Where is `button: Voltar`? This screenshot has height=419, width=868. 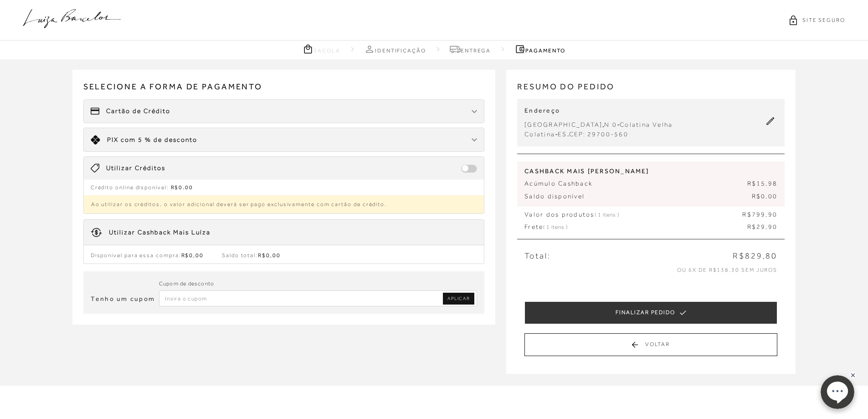
button: Voltar is located at coordinates (651, 345).